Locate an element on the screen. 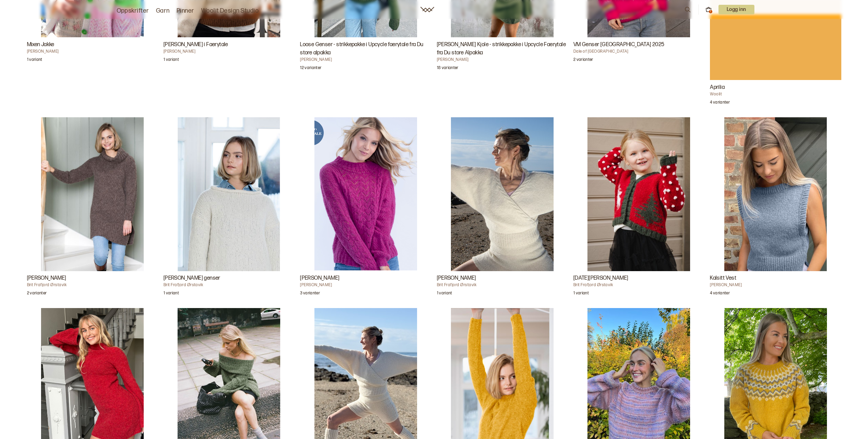 The height and width of the screenshot is (439, 868). p: 18 varianter is located at coordinates (448, 69).